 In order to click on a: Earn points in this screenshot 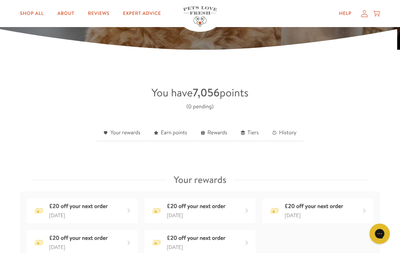, I will do `click(170, 133)`.